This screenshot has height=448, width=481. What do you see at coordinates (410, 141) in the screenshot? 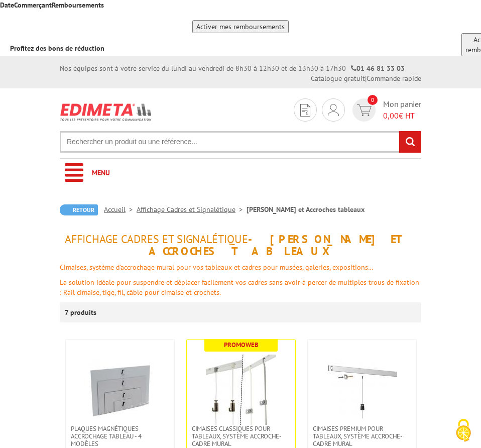
I see `input: rechercher` at bounding box center [410, 141].